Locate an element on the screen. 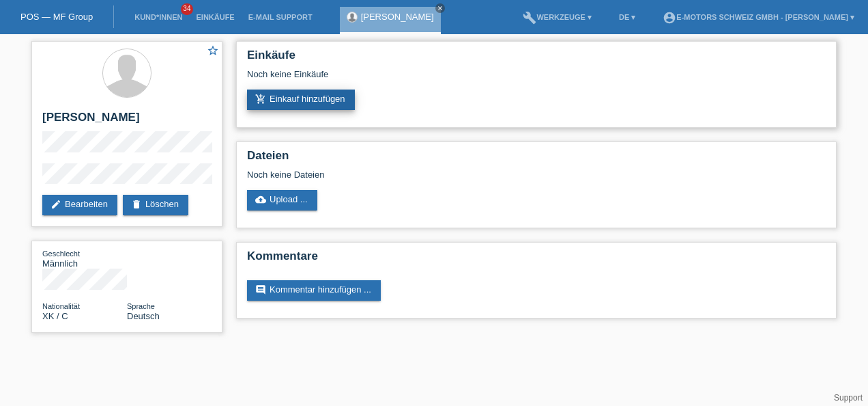 This screenshot has width=868, height=406. a: Einkäufe is located at coordinates (215, 17).